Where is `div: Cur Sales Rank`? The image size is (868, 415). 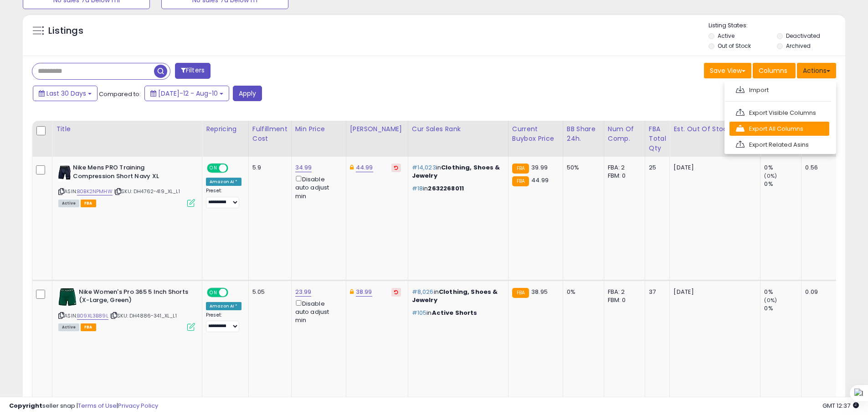 div: Cur Sales Rank is located at coordinates (458, 129).